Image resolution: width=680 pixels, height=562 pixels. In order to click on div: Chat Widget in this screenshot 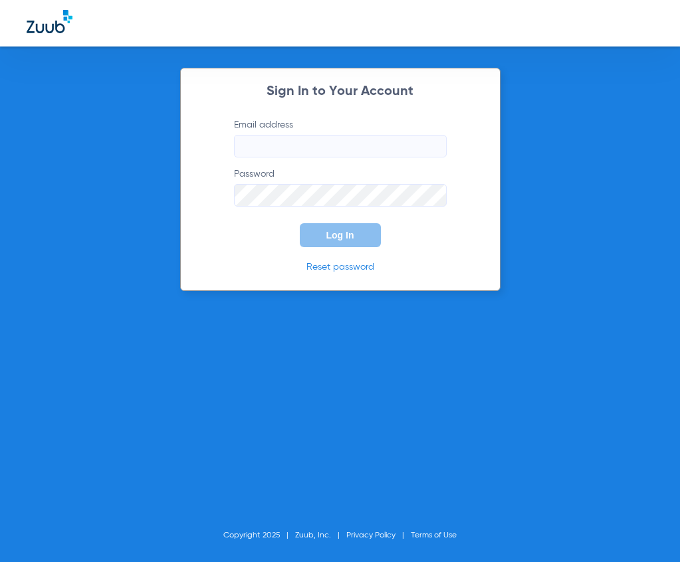, I will do `click(647, 530)`.